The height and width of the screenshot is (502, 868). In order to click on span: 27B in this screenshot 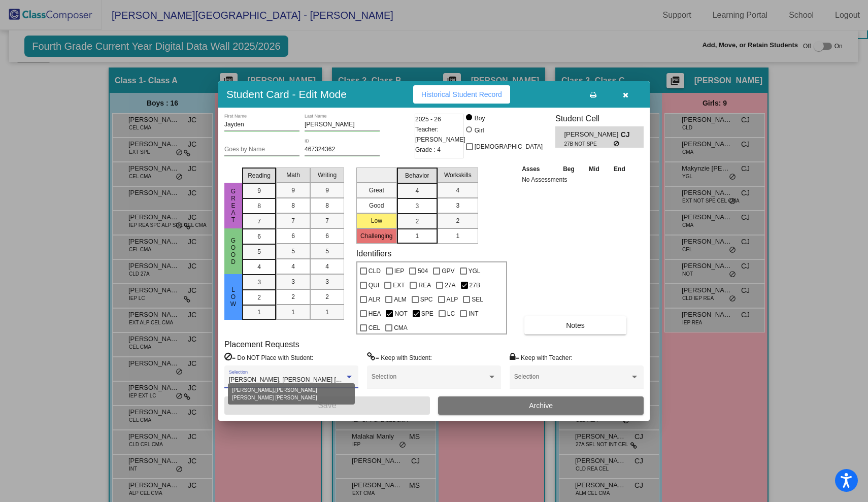, I will do `click(474, 286)`.